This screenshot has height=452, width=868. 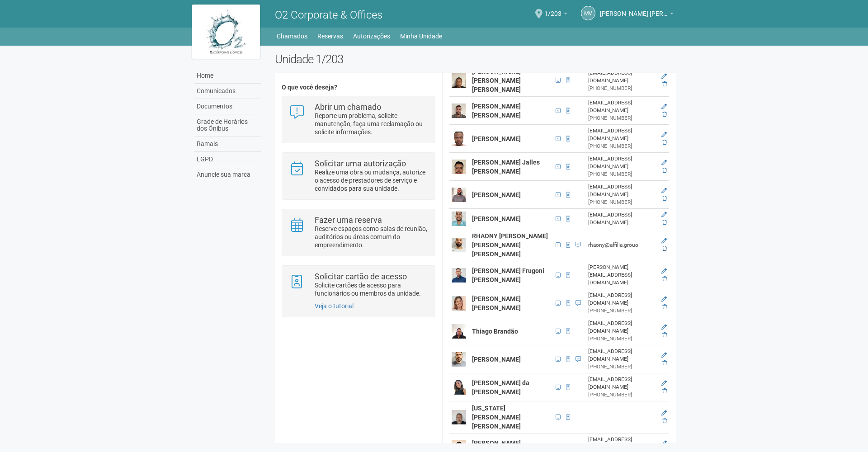 What do you see at coordinates (358, 285) in the screenshot?
I see `a: Solicitar cartão de acesso Solicite cartões de acesso para funcionários ou membros da unidade.` at bounding box center [358, 285].